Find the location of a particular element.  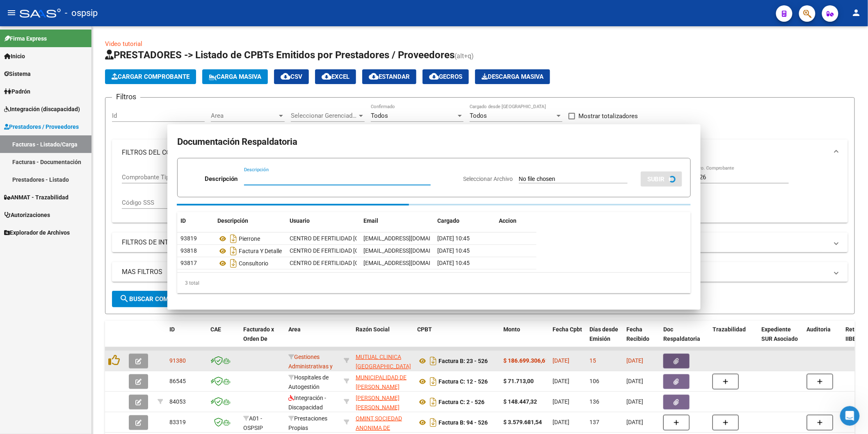

span: 86545 is located at coordinates (178, 381).